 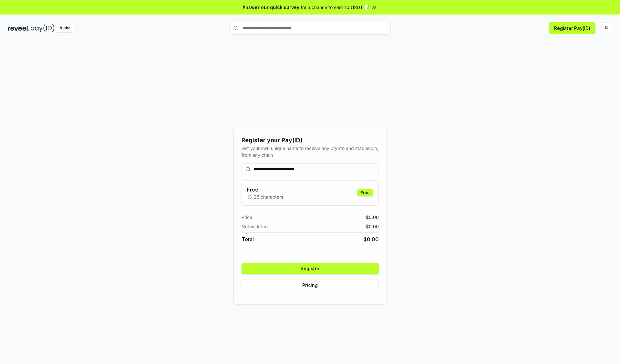 What do you see at coordinates (271, 7) in the screenshot?
I see `span: Answer our quick survey` at bounding box center [271, 7].